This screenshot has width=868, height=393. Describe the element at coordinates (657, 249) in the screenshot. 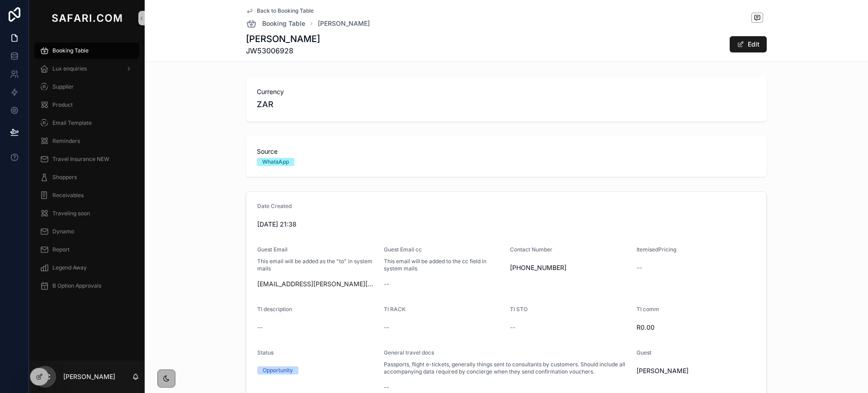

I see `span: ItemisedPricing` at that location.